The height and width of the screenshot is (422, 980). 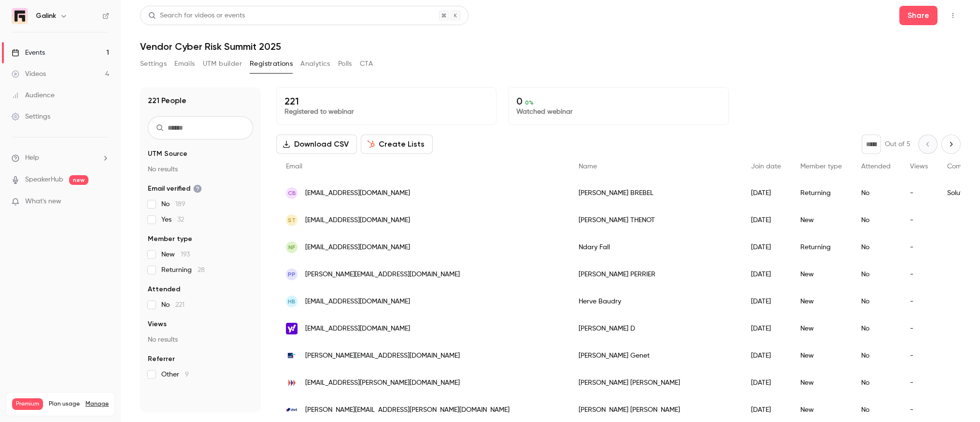 I want to click on span: Name, so click(x=588, y=166).